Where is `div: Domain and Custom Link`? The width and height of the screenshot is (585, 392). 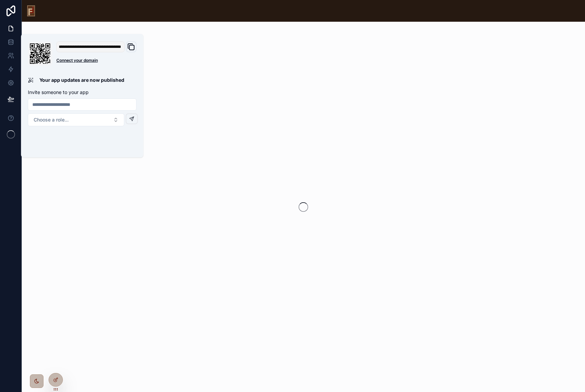
div: Domain and Custom Link is located at coordinates (97, 54).